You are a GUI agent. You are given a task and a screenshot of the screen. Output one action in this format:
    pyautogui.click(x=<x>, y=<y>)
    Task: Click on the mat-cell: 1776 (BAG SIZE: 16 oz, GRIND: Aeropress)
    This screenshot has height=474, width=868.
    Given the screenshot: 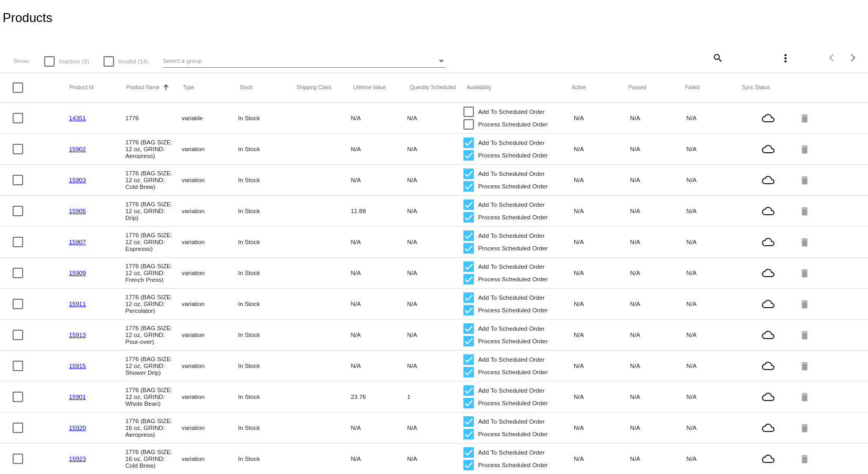 What is the action you would take?
    pyautogui.click(x=153, y=427)
    